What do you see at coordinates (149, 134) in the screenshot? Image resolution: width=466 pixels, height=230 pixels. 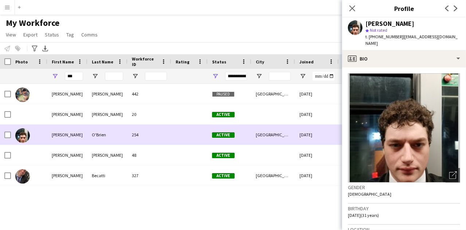 I see `div: 254` at bounding box center [149, 134].